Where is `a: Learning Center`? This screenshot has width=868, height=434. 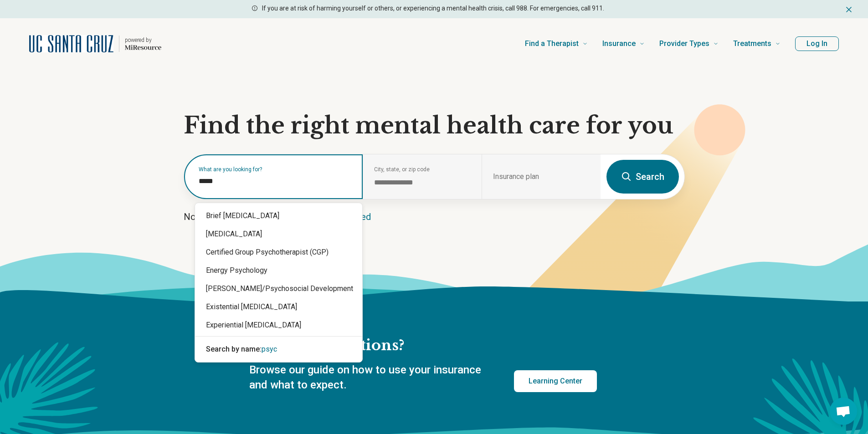 a: Learning Center is located at coordinates (555, 381).